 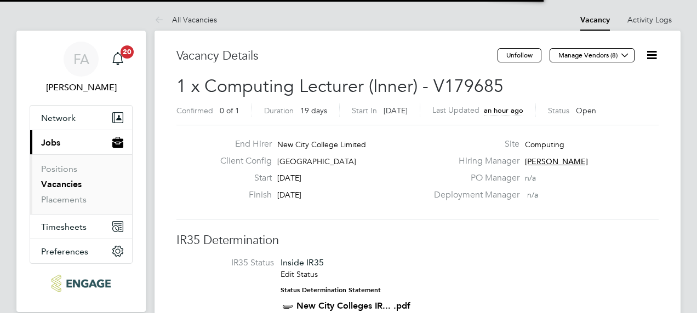 I want to click on a: All Vacancies, so click(x=186, y=20).